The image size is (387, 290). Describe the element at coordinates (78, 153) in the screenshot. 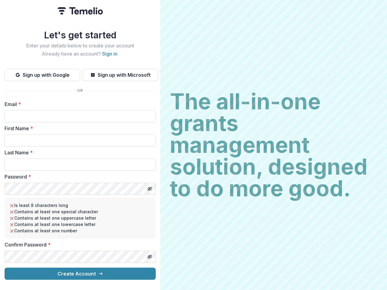

I see `label: Last Name` at that location.